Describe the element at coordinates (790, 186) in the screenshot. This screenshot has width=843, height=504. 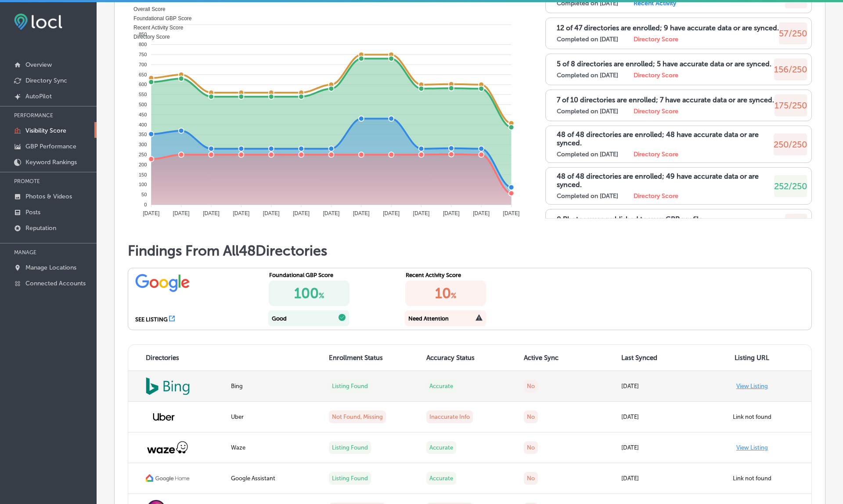
I see `span: 252/250` at that location.